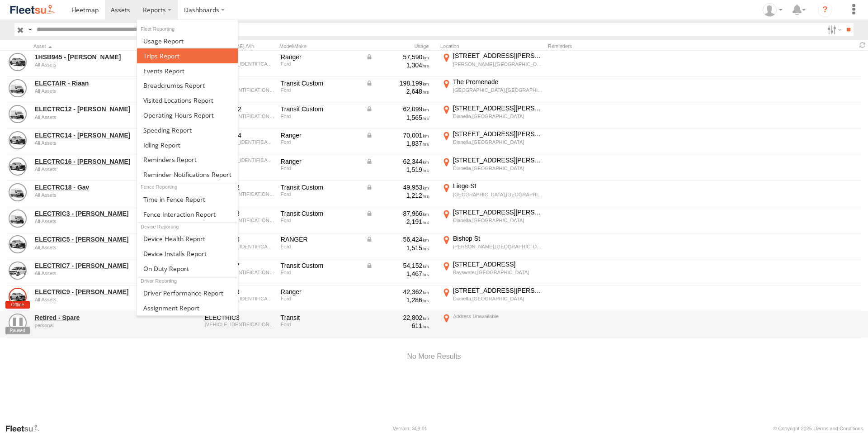 The image size is (868, 433). Describe the element at coordinates (187, 174) in the screenshot. I see `a: Service Reminder Notifications Report` at that location.